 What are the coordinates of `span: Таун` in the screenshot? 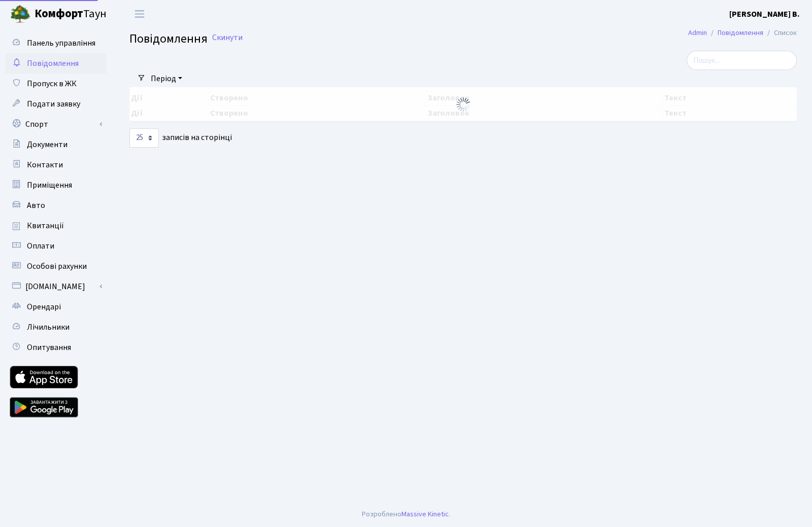 It's located at (71, 15).